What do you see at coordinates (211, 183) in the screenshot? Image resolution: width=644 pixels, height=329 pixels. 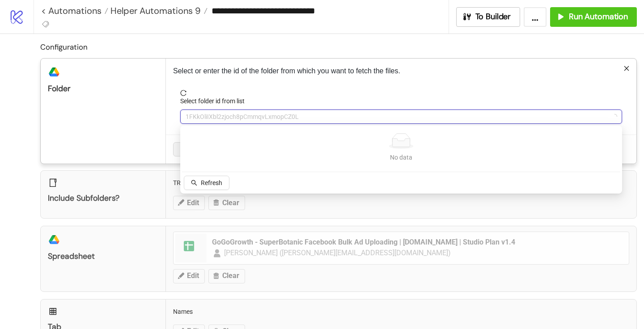 I see `span: Refresh` at bounding box center [211, 183].